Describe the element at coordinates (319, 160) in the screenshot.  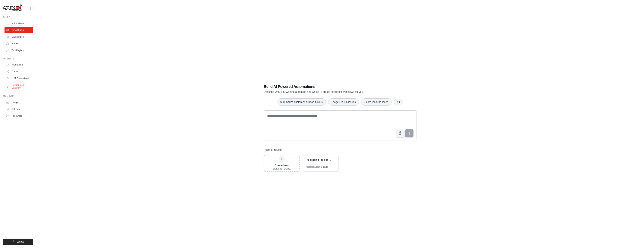
I see `div: Fundraising Proforma Assistant` at that location.